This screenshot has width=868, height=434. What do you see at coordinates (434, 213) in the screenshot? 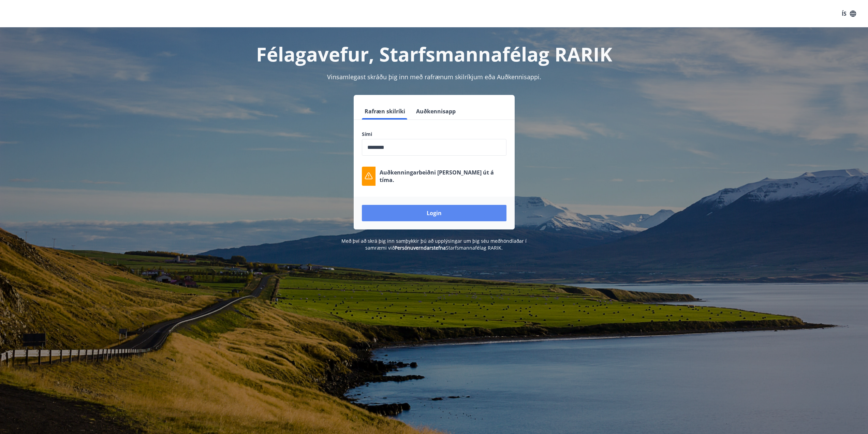
I see `button: Login` at bounding box center [434, 213].